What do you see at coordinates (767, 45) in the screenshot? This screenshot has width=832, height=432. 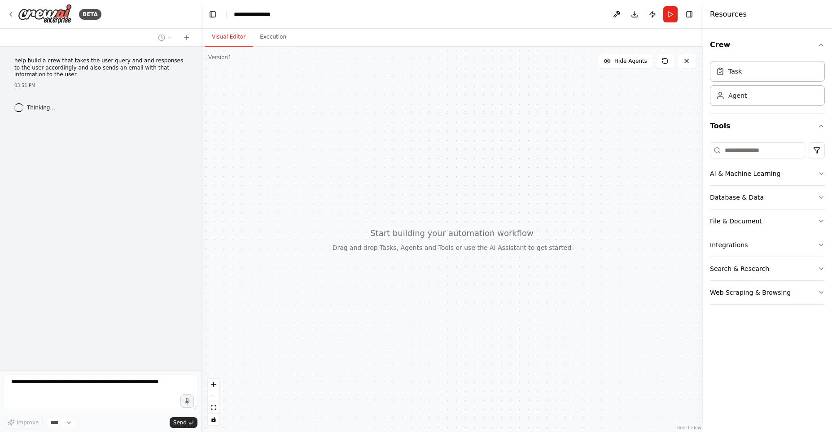 I see `button: Crew` at bounding box center [767, 45].